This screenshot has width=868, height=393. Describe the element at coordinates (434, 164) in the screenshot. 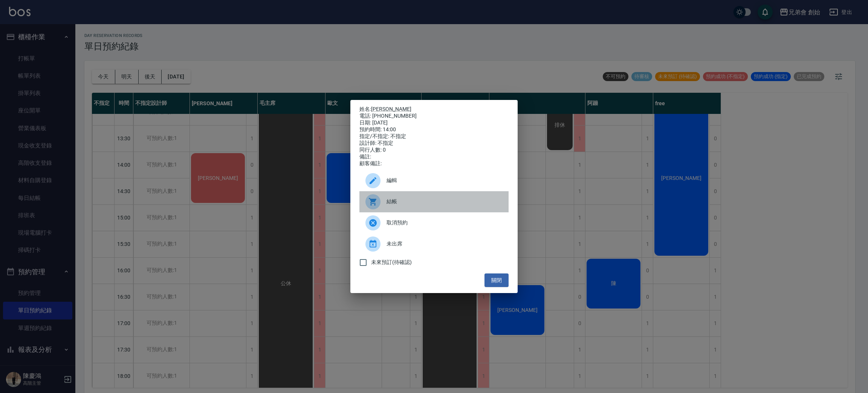

I see `div: 顧客備註:` at that location.